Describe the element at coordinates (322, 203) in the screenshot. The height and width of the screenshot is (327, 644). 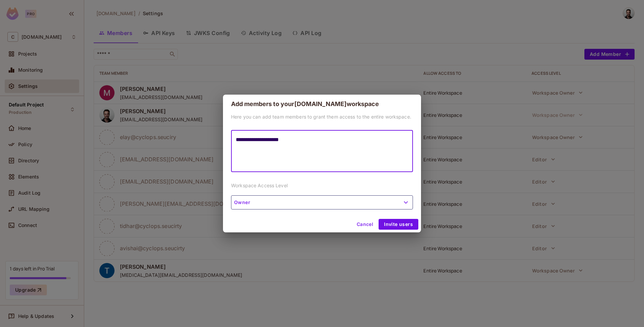
I see `button: Owner` at that location.